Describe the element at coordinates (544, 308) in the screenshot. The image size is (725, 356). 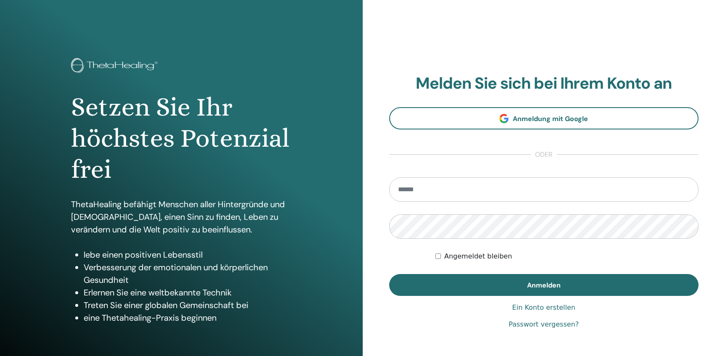
I see `a: Ein Konto erstellen` at that location.